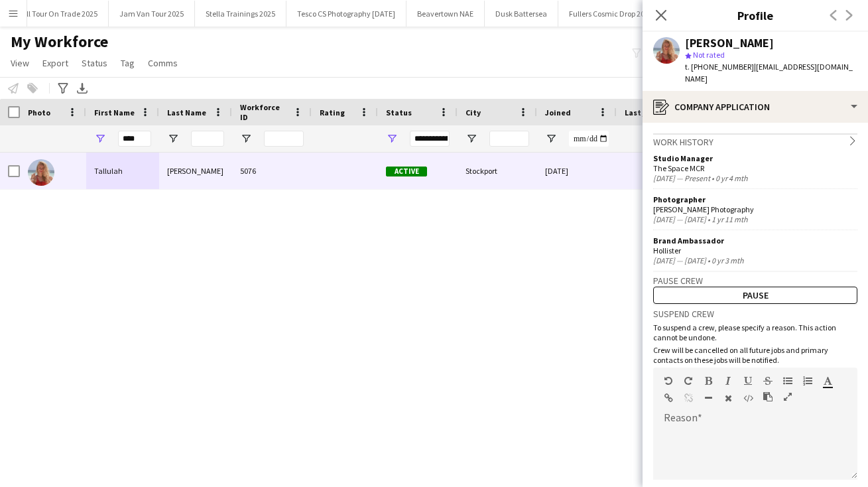 This screenshot has height=487, width=868. I want to click on span: Last Name, so click(186, 112).